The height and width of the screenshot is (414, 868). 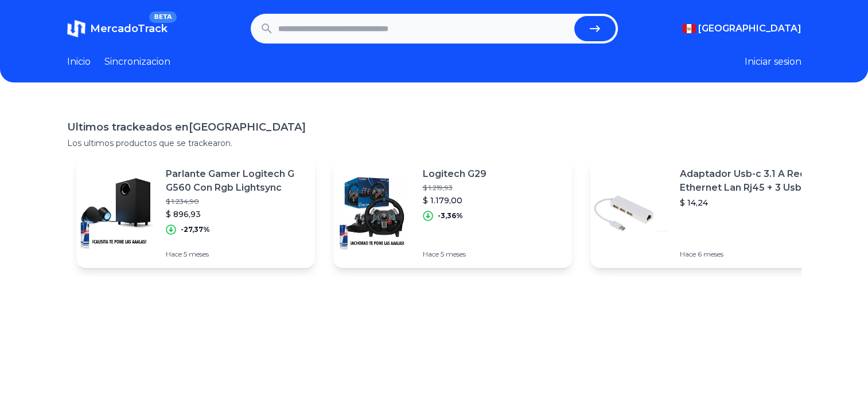 I want to click on a: Sincronizacion, so click(x=137, y=62).